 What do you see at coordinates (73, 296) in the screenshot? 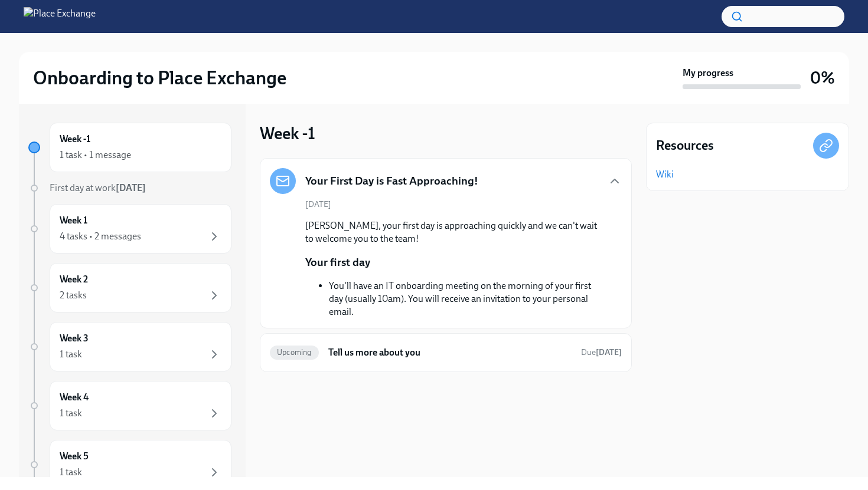
I see `div: 2 tasks` at bounding box center [73, 296].